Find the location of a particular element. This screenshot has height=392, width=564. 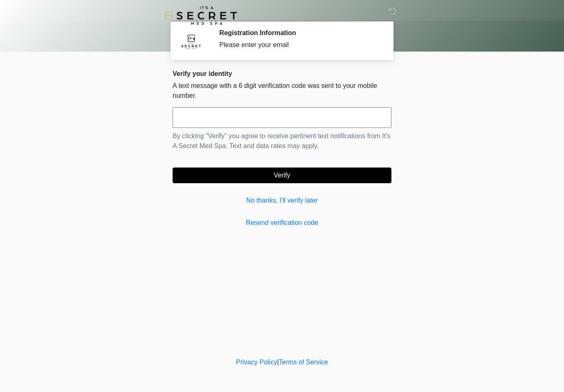

div: Please enter your email is located at coordinates (299, 45).